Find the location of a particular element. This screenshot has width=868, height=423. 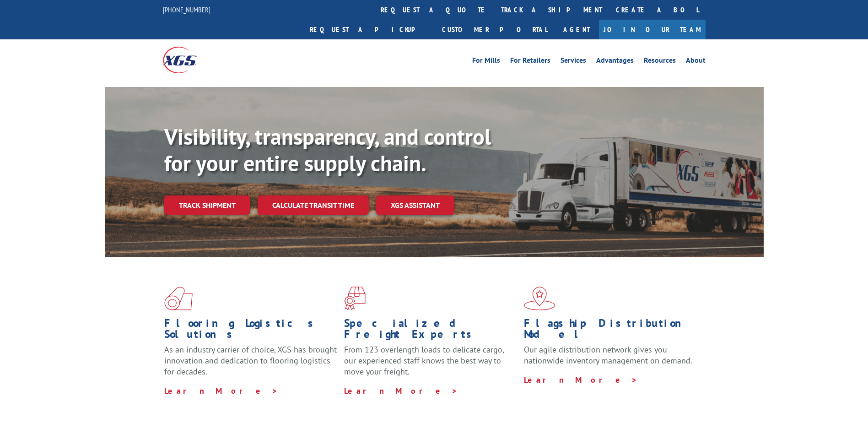

img: xgs-icon-focused-on-flooring-red is located at coordinates (355, 299).